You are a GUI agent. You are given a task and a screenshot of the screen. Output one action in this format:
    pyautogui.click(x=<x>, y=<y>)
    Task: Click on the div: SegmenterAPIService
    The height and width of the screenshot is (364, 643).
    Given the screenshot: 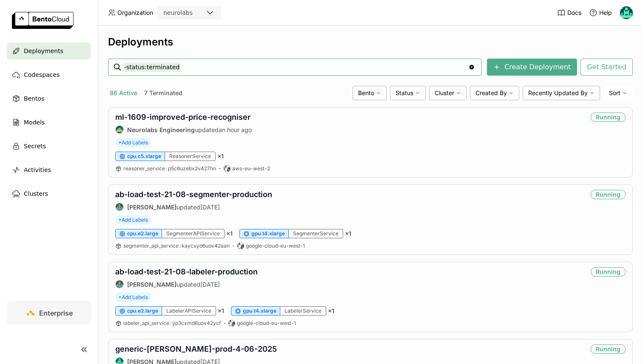 What is the action you would take?
    pyautogui.click(x=193, y=234)
    